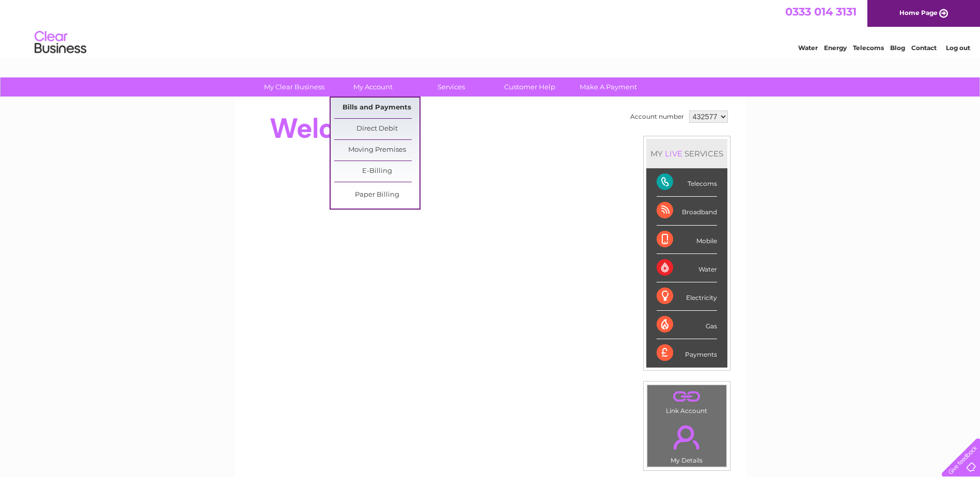  What do you see at coordinates (686, 211) in the screenshot?
I see `div: Broadband` at bounding box center [686, 211].